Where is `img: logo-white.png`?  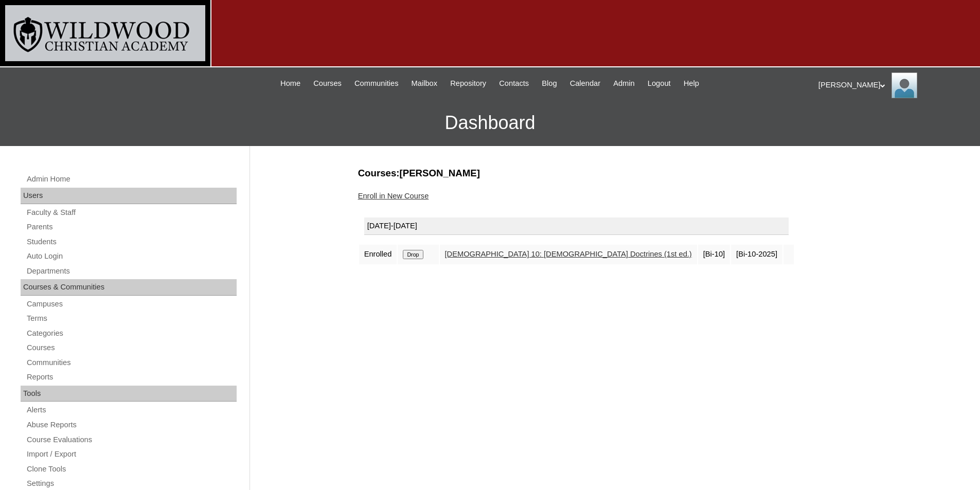 img: logo-white.png is located at coordinates (105, 33).